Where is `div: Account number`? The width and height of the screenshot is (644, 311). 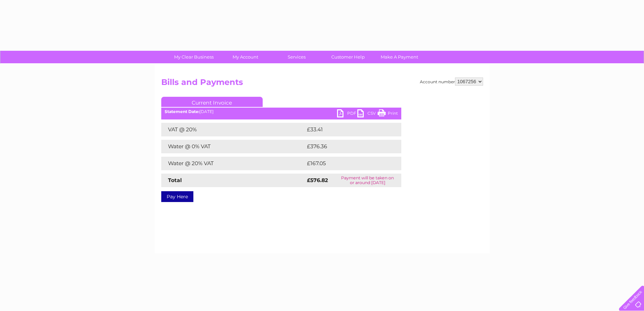 div: Account number is located at coordinates (451, 82).